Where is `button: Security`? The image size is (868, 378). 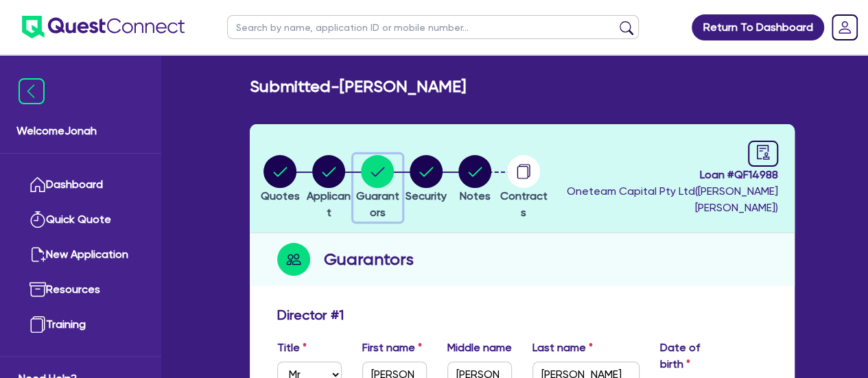 button: Security is located at coordinates (426, 180).